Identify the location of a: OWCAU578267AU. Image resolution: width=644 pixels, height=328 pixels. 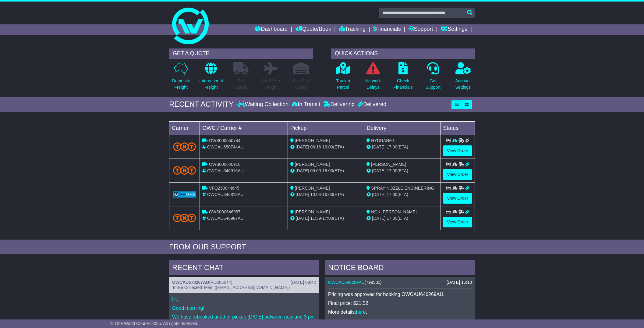
(190, 282).